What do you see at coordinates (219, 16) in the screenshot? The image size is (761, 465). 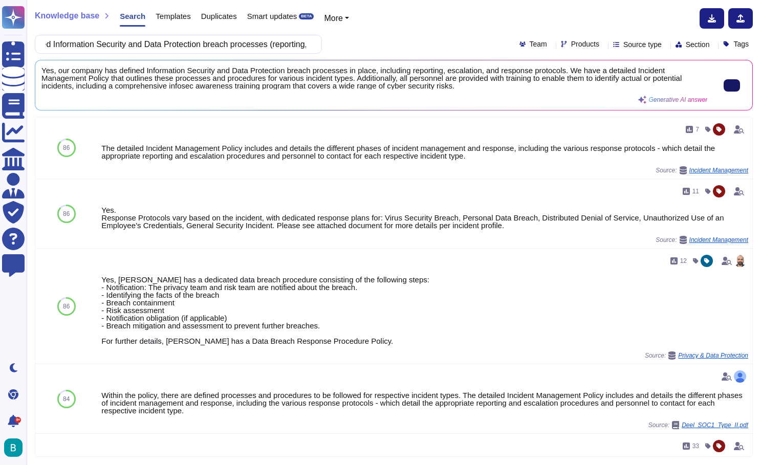 I see `span: Duplicates` at bounding box center [219, 16].